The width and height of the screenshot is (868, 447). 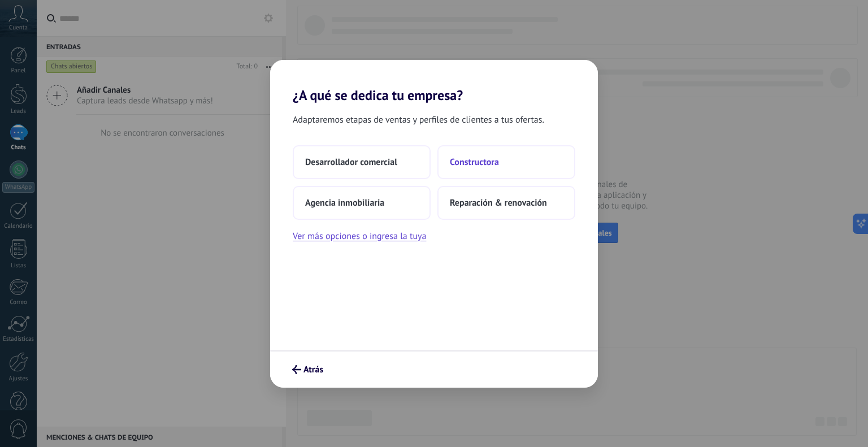 What do you see at coordinates (418, 120) in the screenshot?
I see `span: Adaptaremos etapas de ventas y perfiles de clientes a tus ofertas.` at bounding box center [418, 120].